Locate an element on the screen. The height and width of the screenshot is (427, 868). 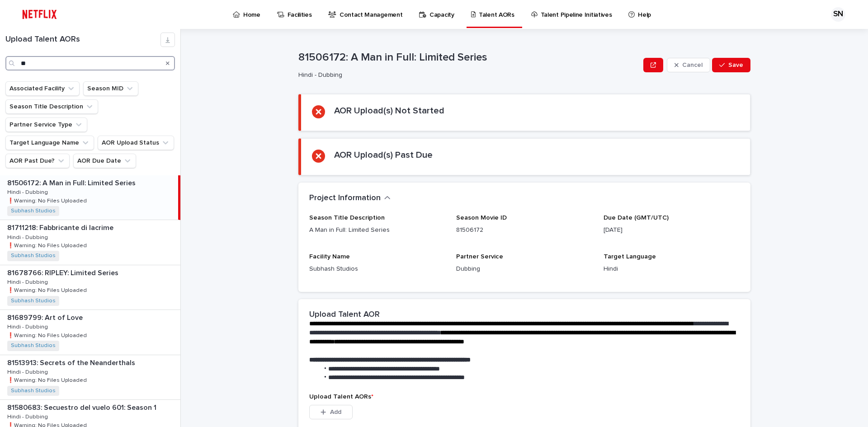
span: Season Title Description is located at coordinates (347, 218).